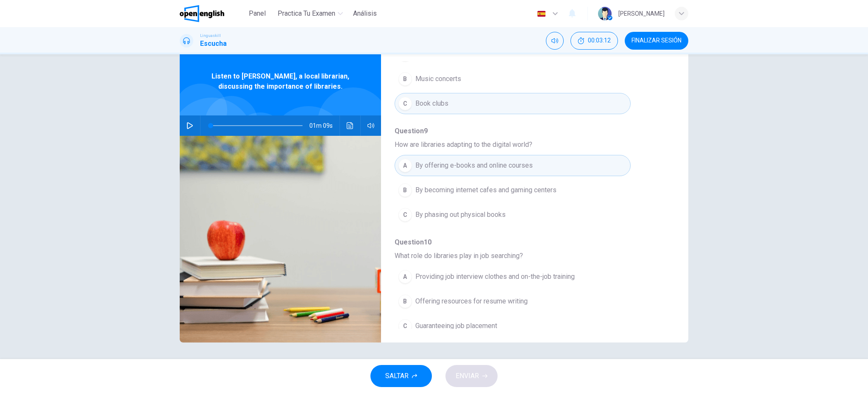  What do you see at coordinates (474, 166) in the screenshot?
I see `span: By offering e-books and online courses` at bounding box center [474, 166].